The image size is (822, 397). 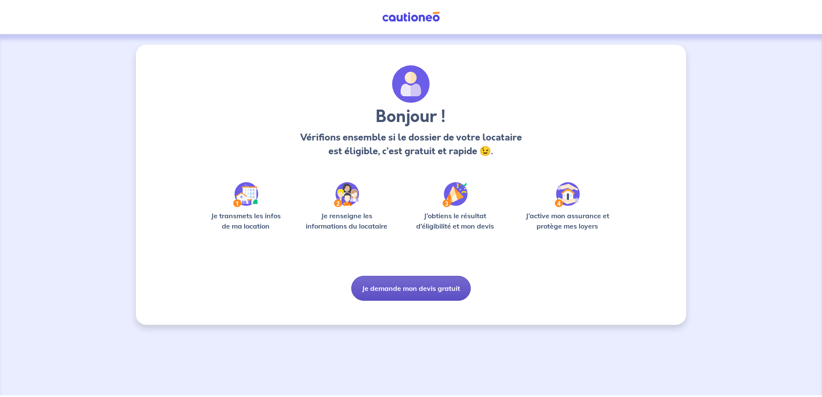 What do you see at coordinates (346, 221) in the screenshot?
I see `p: Je renseigne les informations du locataire` at bounding box center [346, 221].